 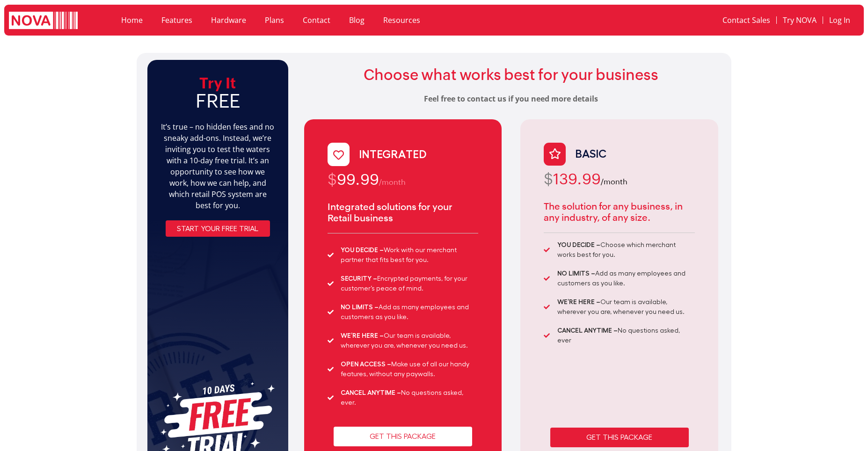 I want to click on a: Plans, so click(x=274, y=20).